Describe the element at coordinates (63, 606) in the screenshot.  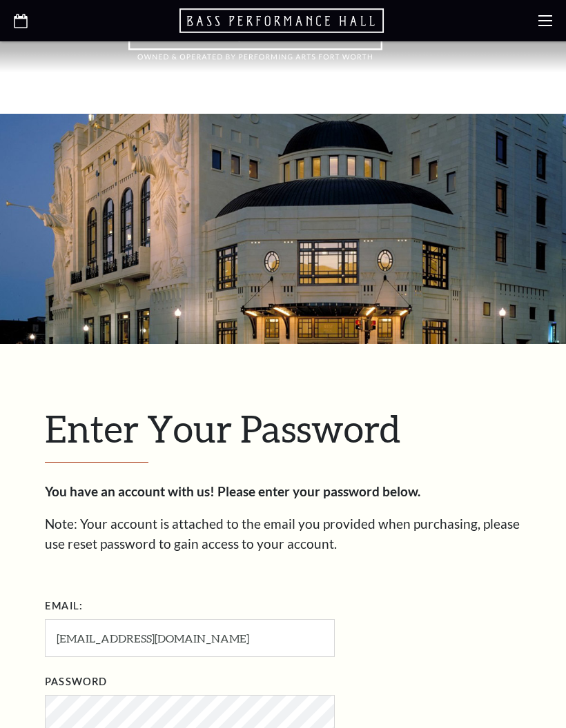
I see `label: Email:` at that location.